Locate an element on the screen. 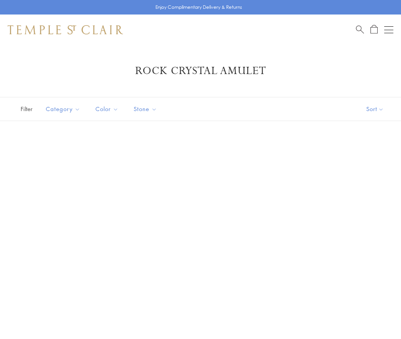 This screenshot has width=401, height=339. p: Enjoy Complimentary Delivery & Returns is located at coordinates (199, 7).